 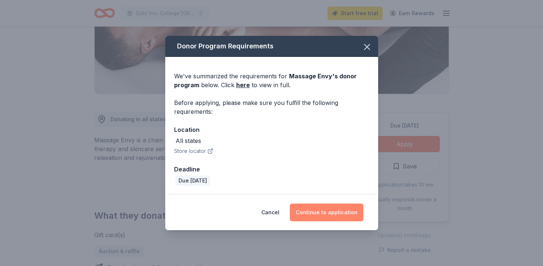 I want to click on div: Donor Program Requirements, so click(x=272, y=46).